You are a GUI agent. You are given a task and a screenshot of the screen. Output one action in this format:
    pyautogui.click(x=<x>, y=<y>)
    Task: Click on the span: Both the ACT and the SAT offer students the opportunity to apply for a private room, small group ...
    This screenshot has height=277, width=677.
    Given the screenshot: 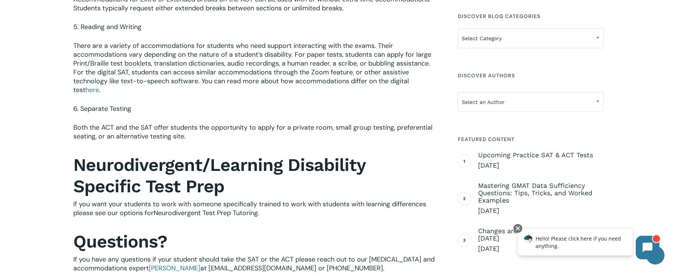 What is the action you would take?
    pyautogui.click(x=253, y=132)
    